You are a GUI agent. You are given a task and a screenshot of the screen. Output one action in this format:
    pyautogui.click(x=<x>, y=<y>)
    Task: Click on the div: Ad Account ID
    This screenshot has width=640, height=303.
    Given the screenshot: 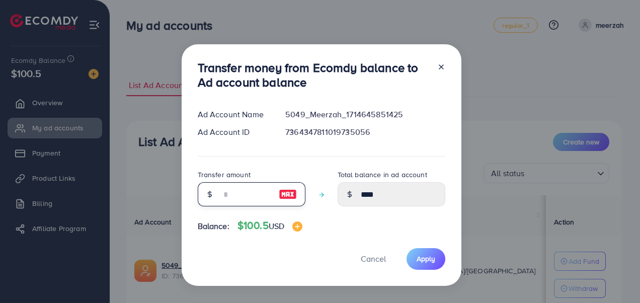 What is the action you would take?
    pyautogui.click(x=233, y=132)
    